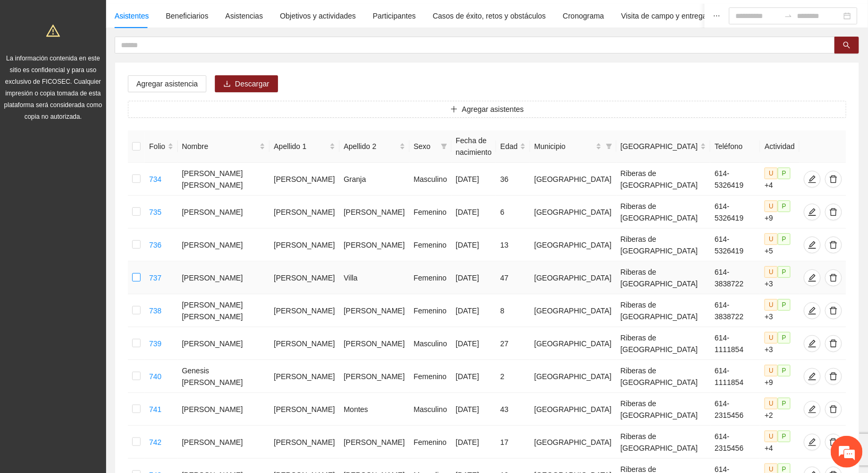 This screenshot has width=868, height=473. I want to click on span: Nombre, so click(219, 146).